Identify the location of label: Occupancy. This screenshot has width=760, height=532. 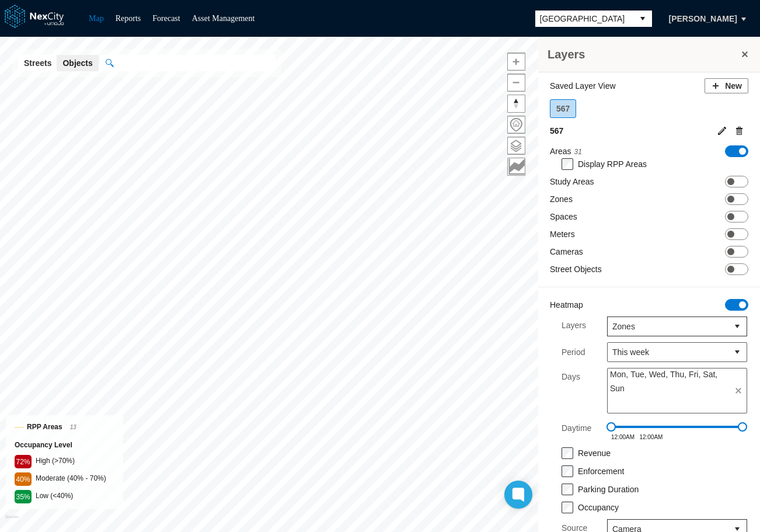
(599, 507).